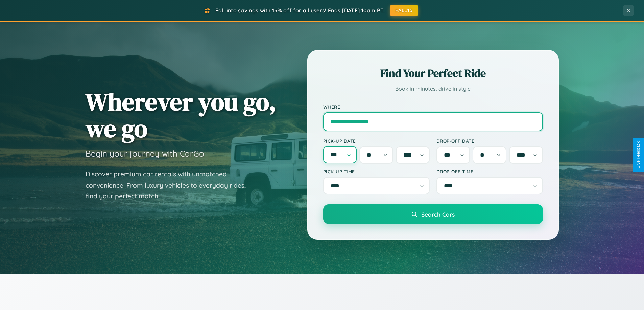 Image resolution: width=644 pixels, height=310 pixels. Describe the element at coordinates (180, 115) in the screenshot. I see `h1: Wherever you go, we go` at that location.